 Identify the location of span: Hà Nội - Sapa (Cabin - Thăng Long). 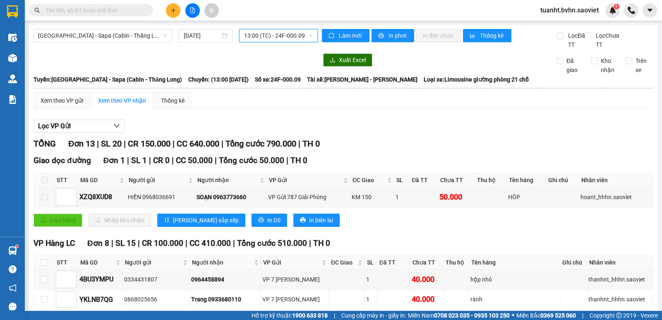
(103, 36).